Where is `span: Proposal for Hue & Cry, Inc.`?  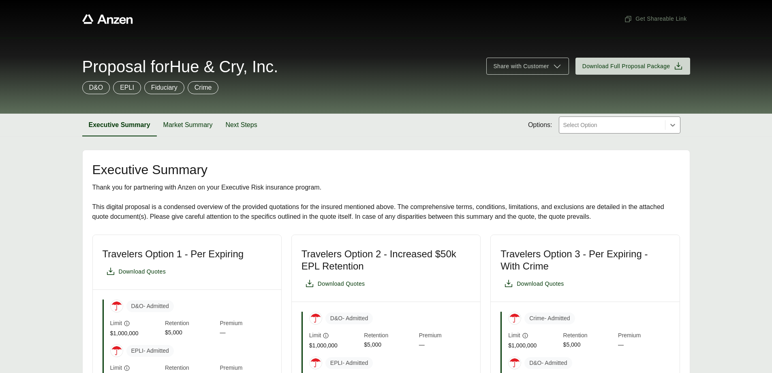 span: Proposal for Hue & Cry, Inc. is located at coordinates (180, 66).